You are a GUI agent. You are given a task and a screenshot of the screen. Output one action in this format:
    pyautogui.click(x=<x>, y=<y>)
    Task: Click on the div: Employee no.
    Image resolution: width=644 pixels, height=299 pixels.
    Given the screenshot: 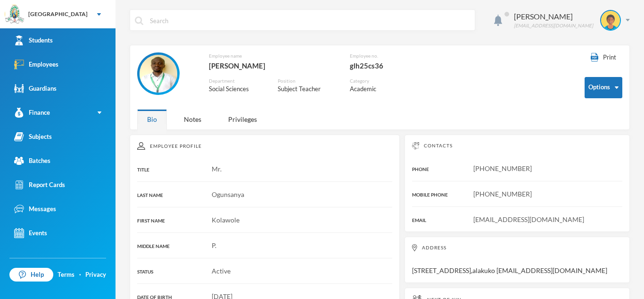 What is the action you would take?
    pyautogui.click(x=385, y=56)
    